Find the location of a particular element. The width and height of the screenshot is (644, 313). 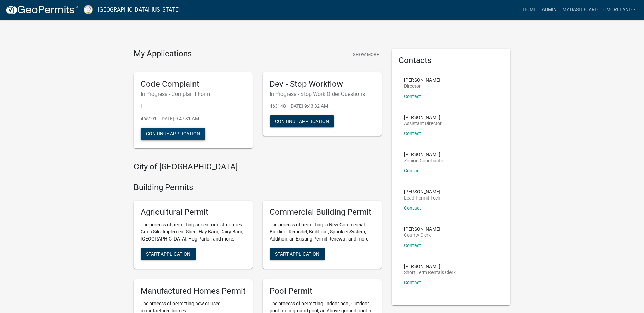

p: Director is located at coordinates (422, 86).